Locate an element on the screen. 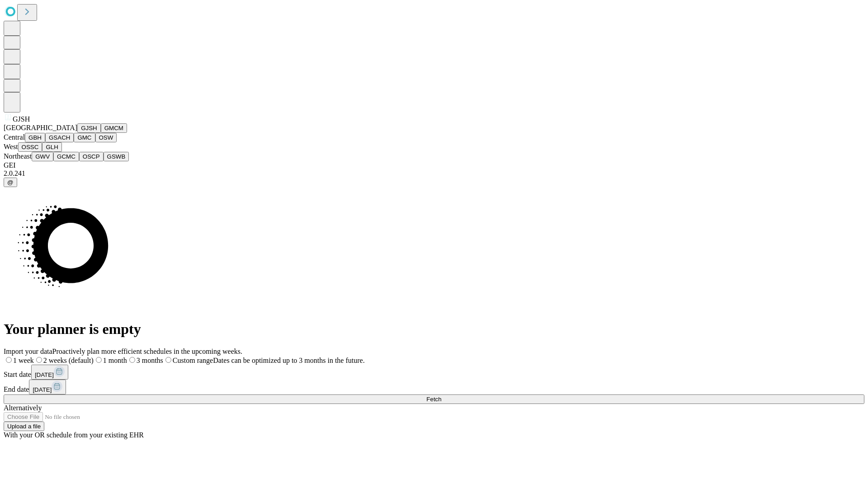  button: GLH is located at coordinates (52, 147).